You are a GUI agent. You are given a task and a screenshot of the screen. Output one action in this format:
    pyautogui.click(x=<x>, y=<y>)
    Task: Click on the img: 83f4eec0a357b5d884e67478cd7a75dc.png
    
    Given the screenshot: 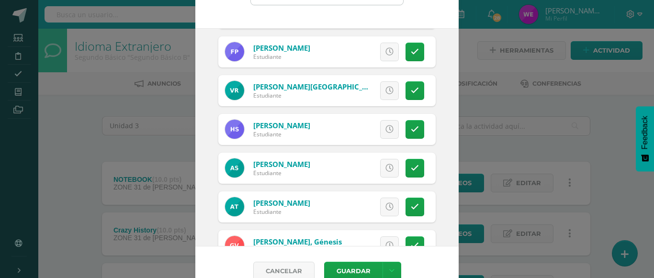 What is the action you would take?
    pyautogui.click(x=234, y=168)
    